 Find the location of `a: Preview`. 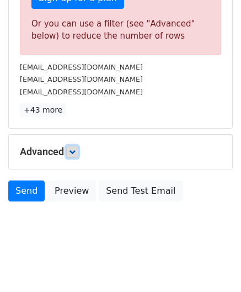

a: Preview is located at coordinates (72, 191).